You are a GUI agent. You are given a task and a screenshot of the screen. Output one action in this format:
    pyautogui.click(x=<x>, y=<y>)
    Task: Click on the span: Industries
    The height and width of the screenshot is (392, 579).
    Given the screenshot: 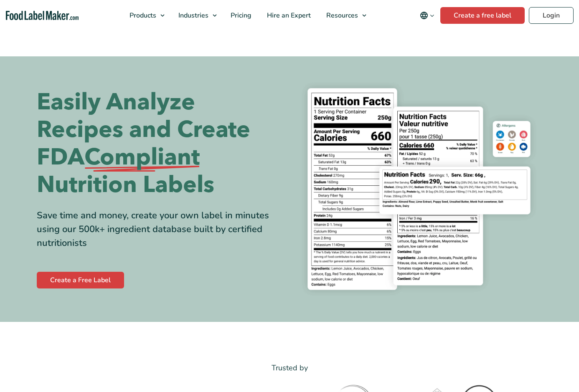 What is the action you would take?
    pyautogui.click(x=193, y=16)
    